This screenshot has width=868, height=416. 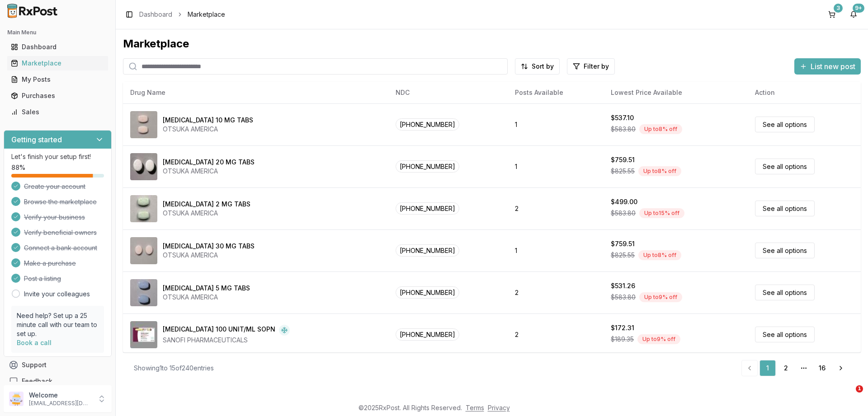 What do you see at coordinates (475, 408) in the screenshot?
I see `a: Terms` at bounding box center [475, 408].